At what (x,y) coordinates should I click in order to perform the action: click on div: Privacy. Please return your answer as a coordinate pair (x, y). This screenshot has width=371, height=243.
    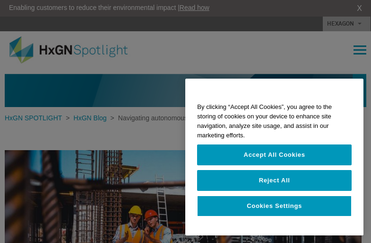
    Looking at the image, I should click on (274, 156).